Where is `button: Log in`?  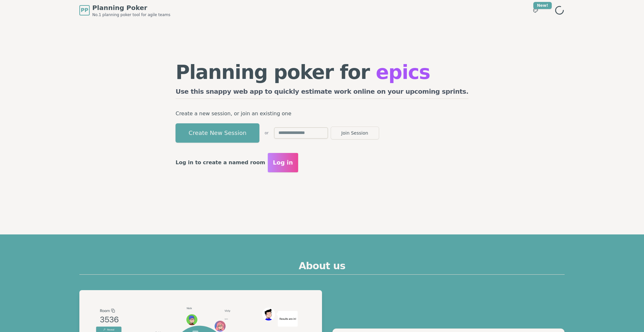 button: Log in is located at coordinates (283, 163).